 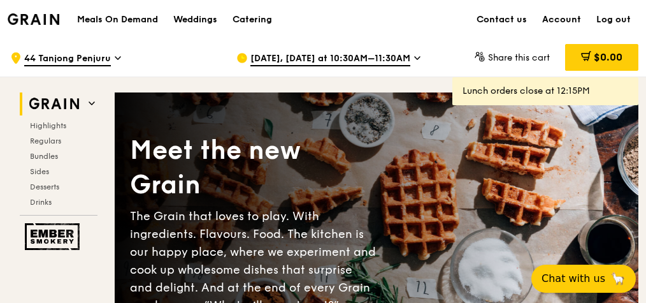 I want to click on span: Bundles, so click(x=44, y=156).